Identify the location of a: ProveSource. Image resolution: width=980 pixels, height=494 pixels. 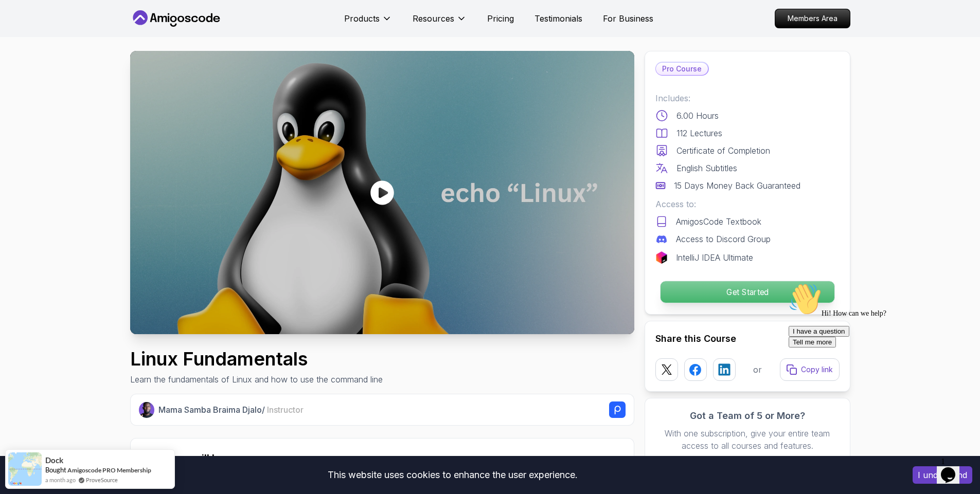
(102, 480).